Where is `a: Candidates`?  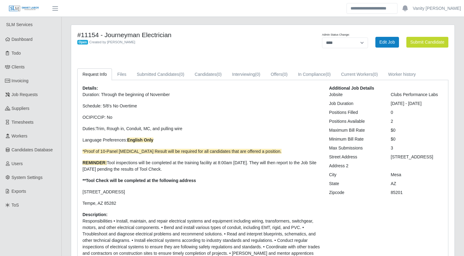
a: Candidates is located at coordinates (208, 74).